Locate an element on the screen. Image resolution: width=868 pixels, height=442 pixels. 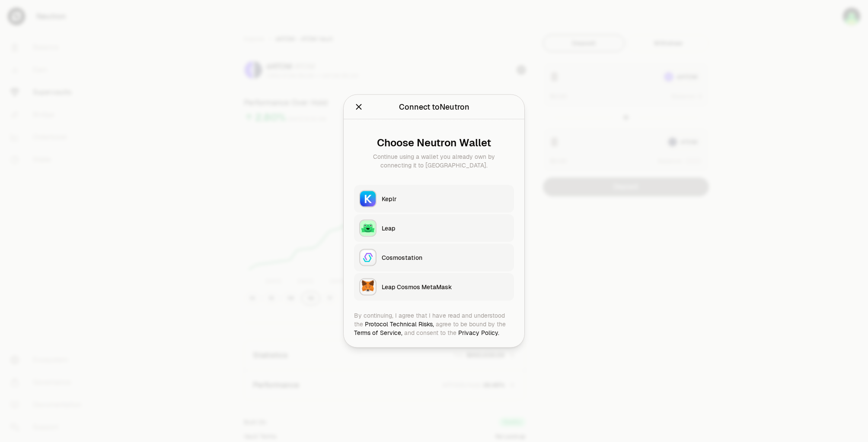
button: CosmostationCosmostation is located at coordinates (434, 258).